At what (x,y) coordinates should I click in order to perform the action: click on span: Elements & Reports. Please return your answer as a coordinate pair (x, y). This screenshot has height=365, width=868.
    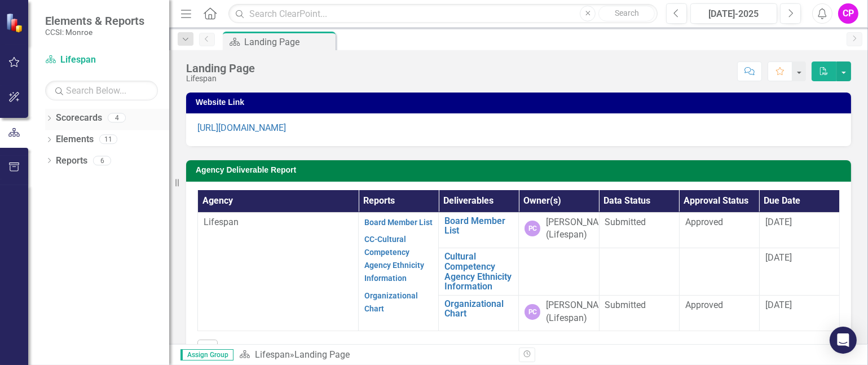
    Looking at the image, I should click on (95, 21).